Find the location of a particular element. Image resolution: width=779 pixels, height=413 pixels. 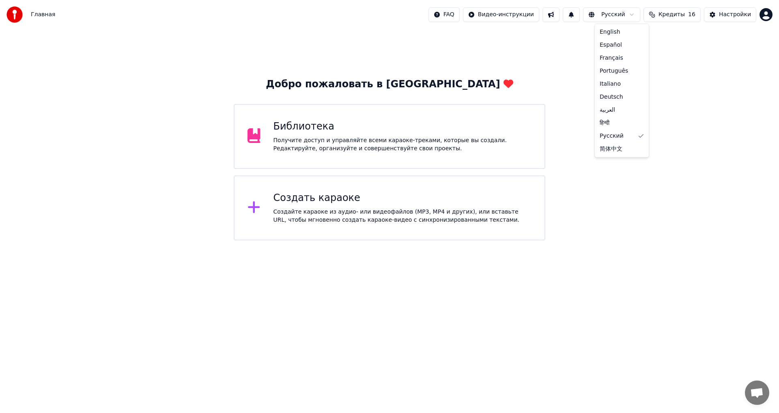

span: Español is located at coordinates (611, 45).